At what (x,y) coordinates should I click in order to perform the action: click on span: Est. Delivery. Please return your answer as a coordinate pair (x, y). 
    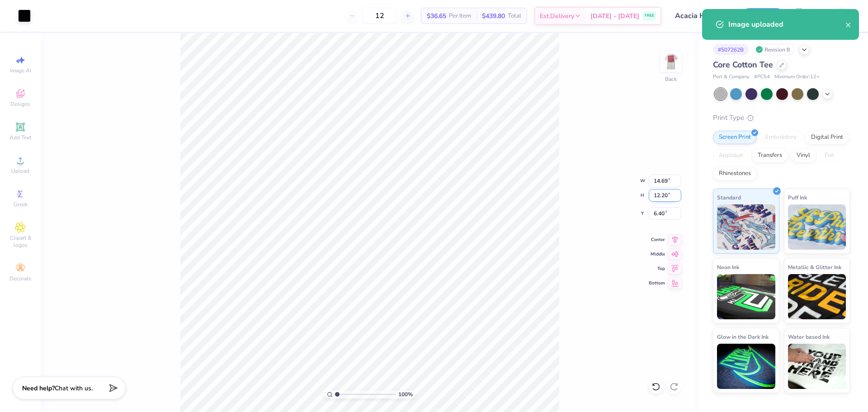
    Looking at the image, I should click on (557, 16).